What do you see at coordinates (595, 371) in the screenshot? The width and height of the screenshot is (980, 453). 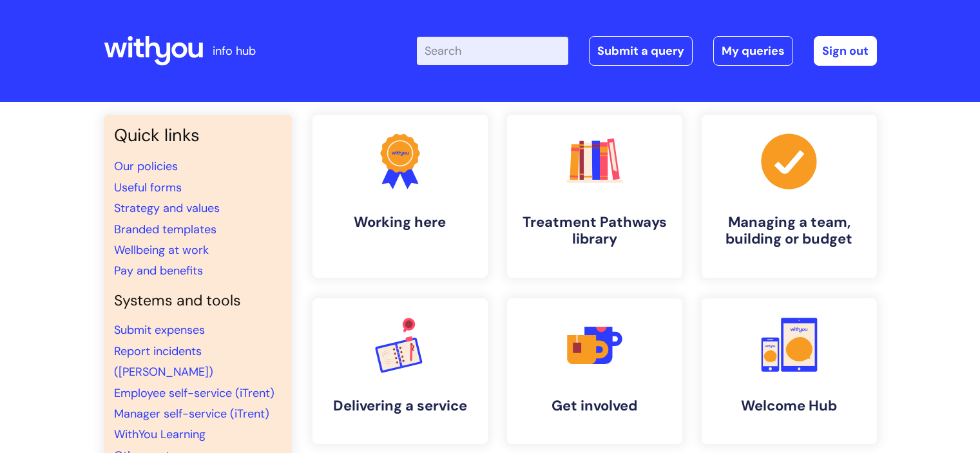 I see `a: Get involved` at bounding box center [595, 371].